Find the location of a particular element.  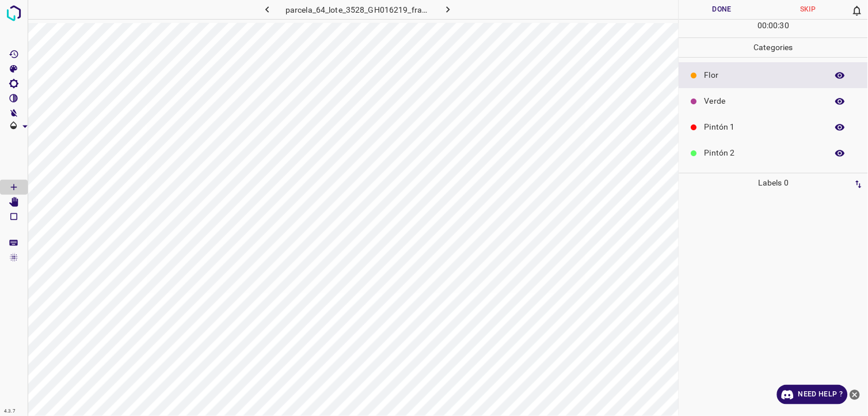

img: logo is located at coordinates (14, 13).